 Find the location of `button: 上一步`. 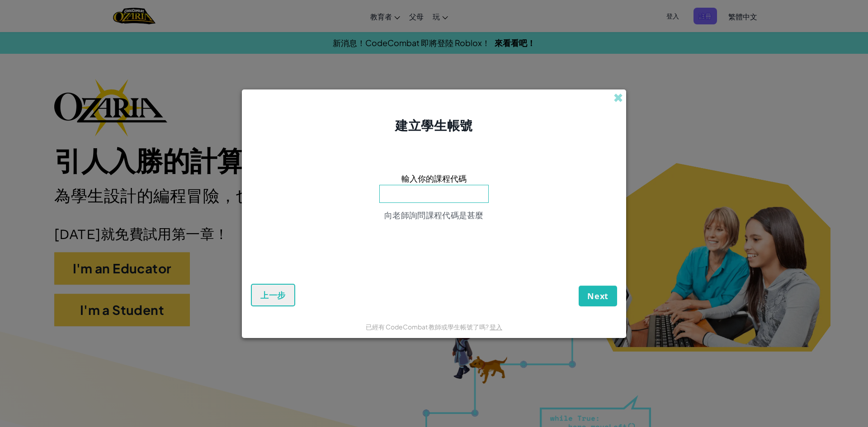

button: 上一步 is located at coordinates (273, 295).